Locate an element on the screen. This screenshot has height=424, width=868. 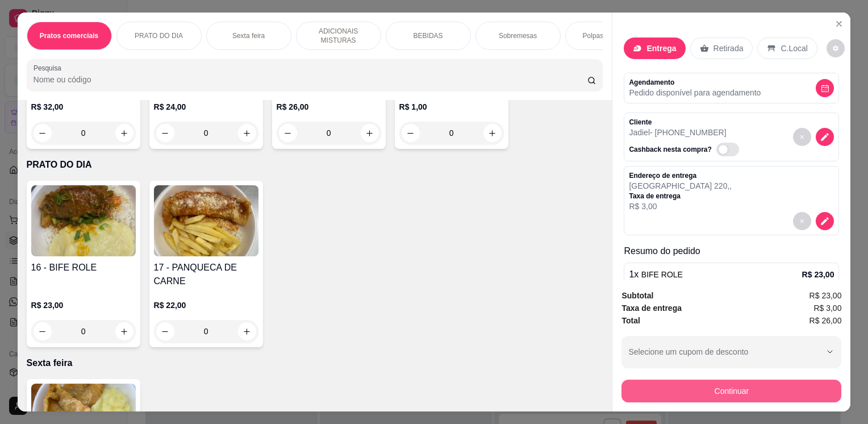
p: Agendamento is located at coordinates (695, 82).